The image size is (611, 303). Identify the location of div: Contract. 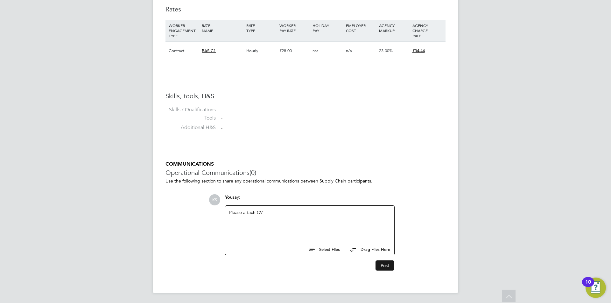
(184, 51).